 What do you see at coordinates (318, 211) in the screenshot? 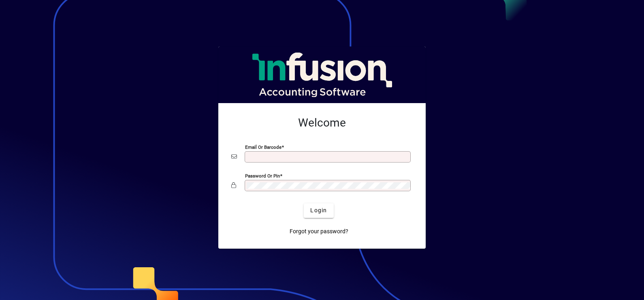
I see `button: Login` at bounding box center [318, 211].